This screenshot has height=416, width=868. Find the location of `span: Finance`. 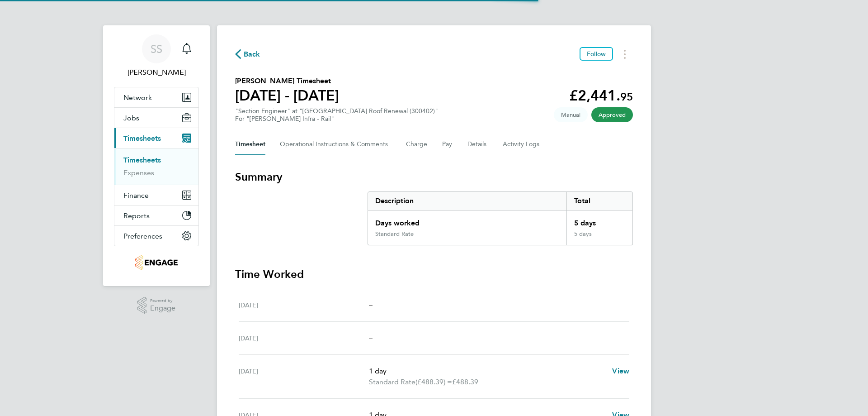

span: Finance is located at coordinates (136, 195).